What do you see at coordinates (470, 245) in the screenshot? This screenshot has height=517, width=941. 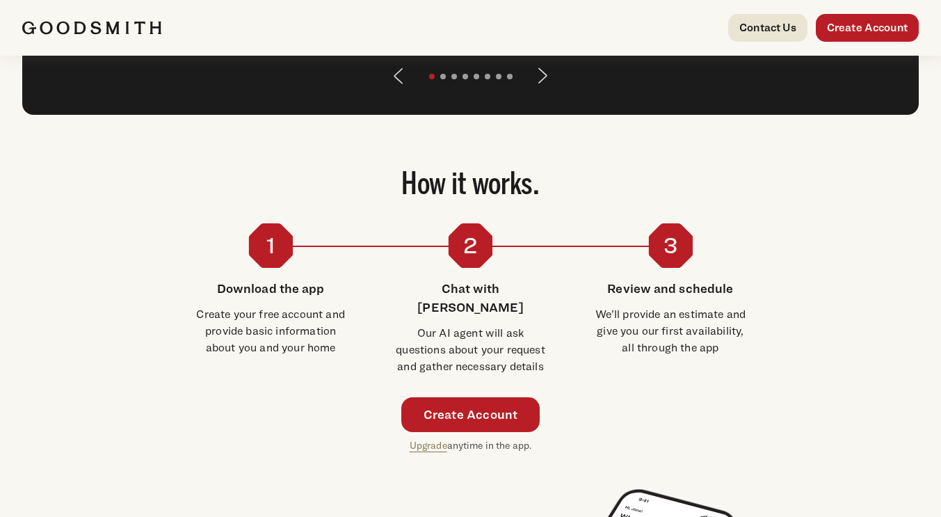 I see `div: 2` at bounding box center [470, 245].